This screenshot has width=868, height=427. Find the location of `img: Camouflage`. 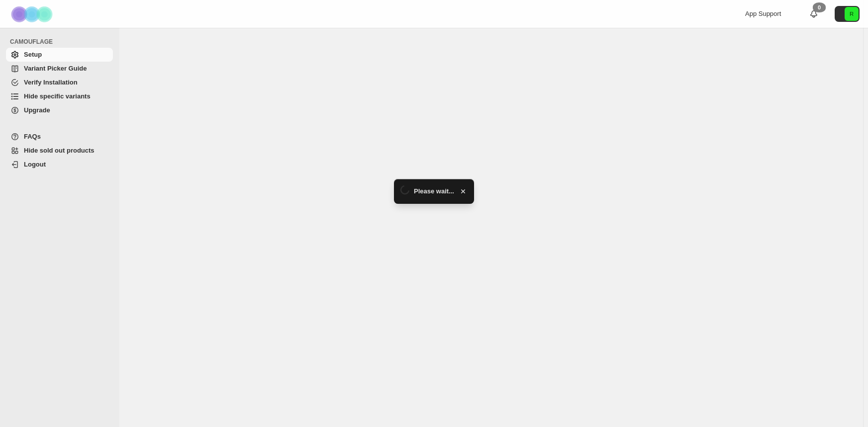

img: Camouflage is located at coordinates (33, 14).